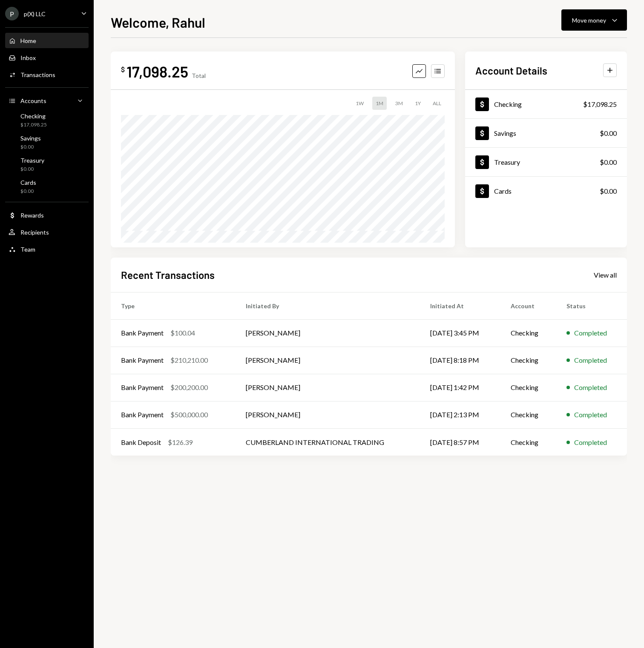 This screenshot has height=648, width=644. I want to click on th: Account, so click(528, 305).